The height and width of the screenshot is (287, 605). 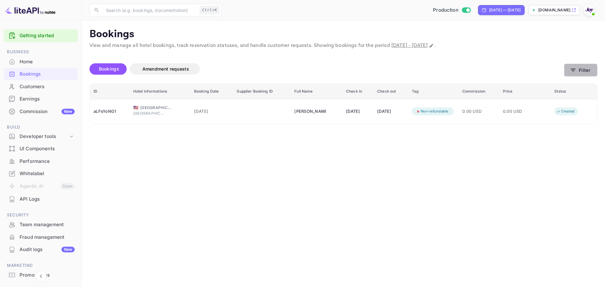 What do you see at coordinates (452, 10) in the screenshot?
I see `div: Switch to Sandbox mode` at bounding box center [452, 10].